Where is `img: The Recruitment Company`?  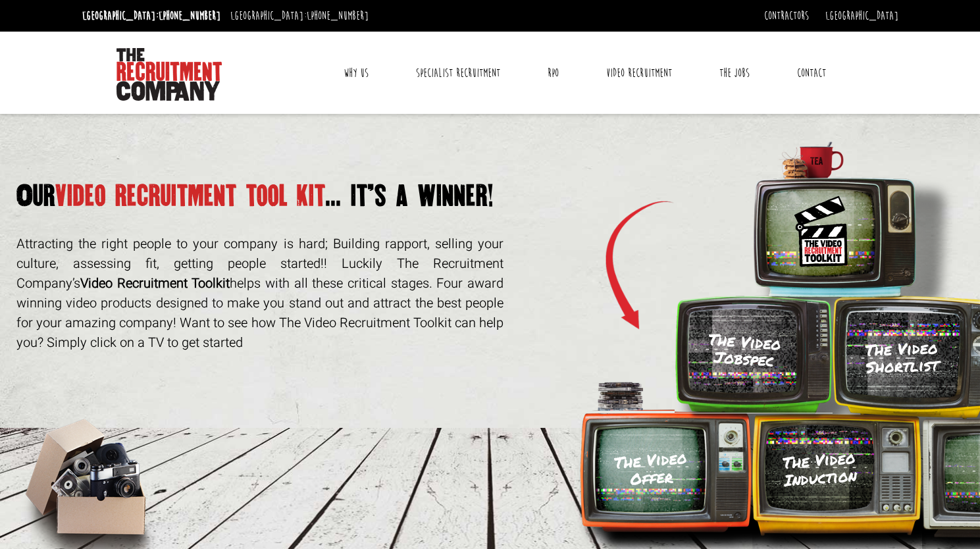
img: The Recruitment Company is located at coordinates (169, 75).